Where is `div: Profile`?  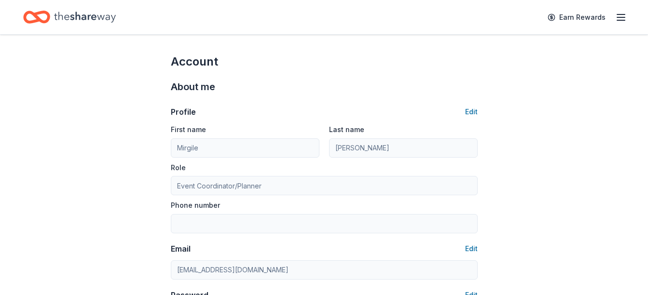 div: Profile is located at coordinates (183, 112).